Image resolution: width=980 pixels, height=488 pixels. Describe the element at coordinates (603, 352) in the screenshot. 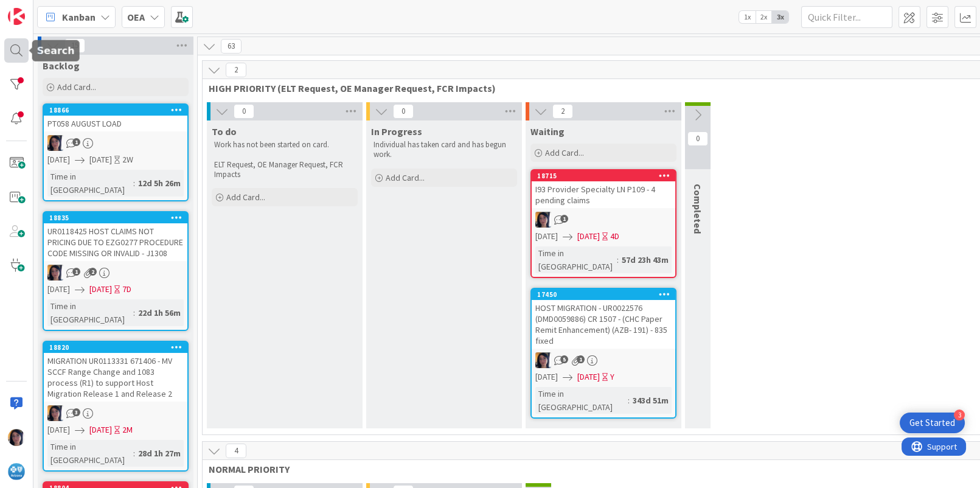

I see `a: 17450HOST MIGRATION - UR0022576 (DMD0059886) CR 1507 - (CHC Paper Remit Enhancement) (AZB- 191) -...` at that location.